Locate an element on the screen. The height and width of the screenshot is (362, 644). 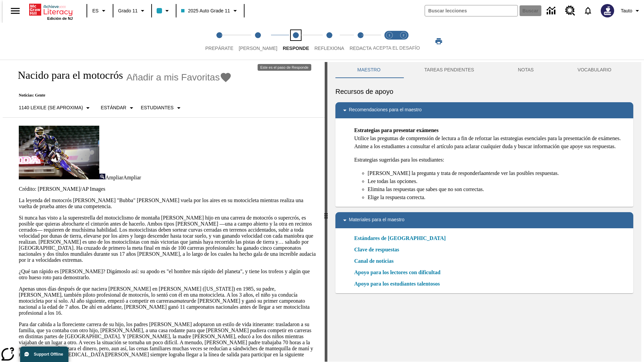
div: Materiales para el maestro is located at coordinates (484, 220).